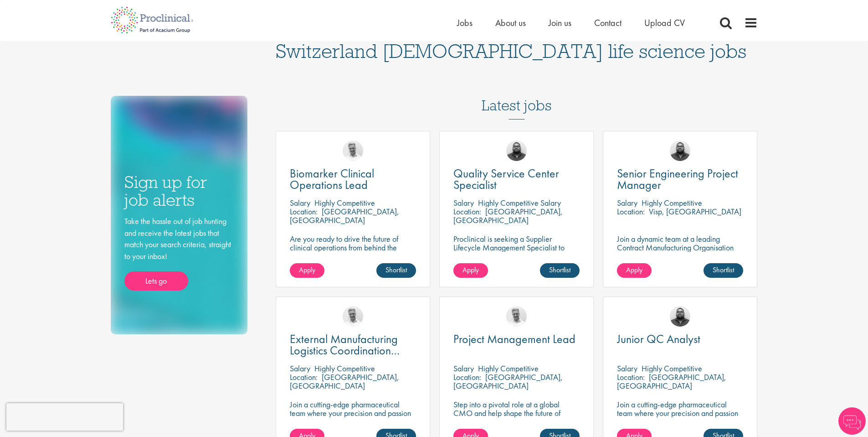  Describe the element at coordinates (517, 256) in the screenshot. I see `p: Proclinical is seeking a Supplier Lifecycle Management Specialist to support global vendor change...` at that location.